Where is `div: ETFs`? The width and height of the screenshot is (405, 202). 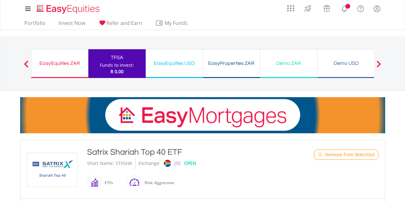 div: ETFs is located at coordinates (107, 183).